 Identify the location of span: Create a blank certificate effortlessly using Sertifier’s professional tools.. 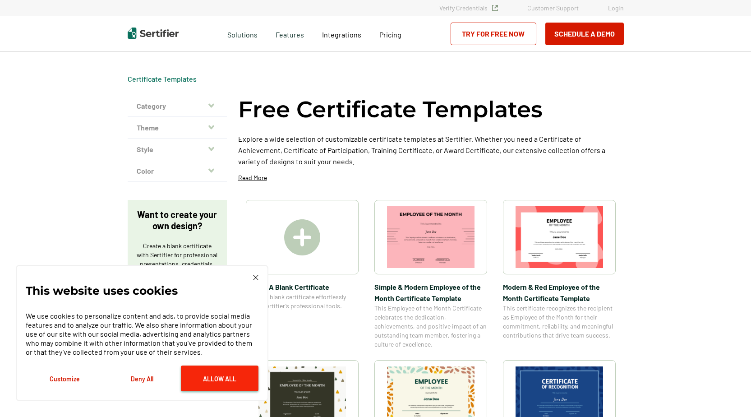
(302, 301).